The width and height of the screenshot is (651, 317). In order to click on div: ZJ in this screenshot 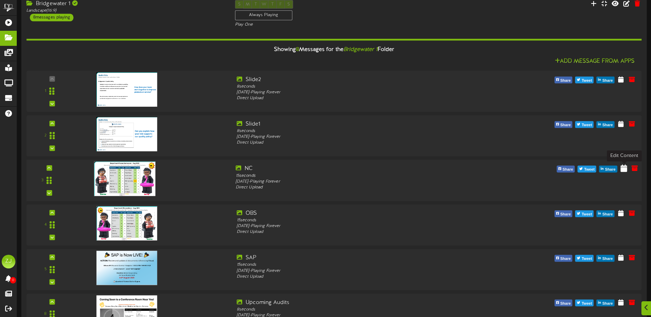, I will do `click(9, 262)`.